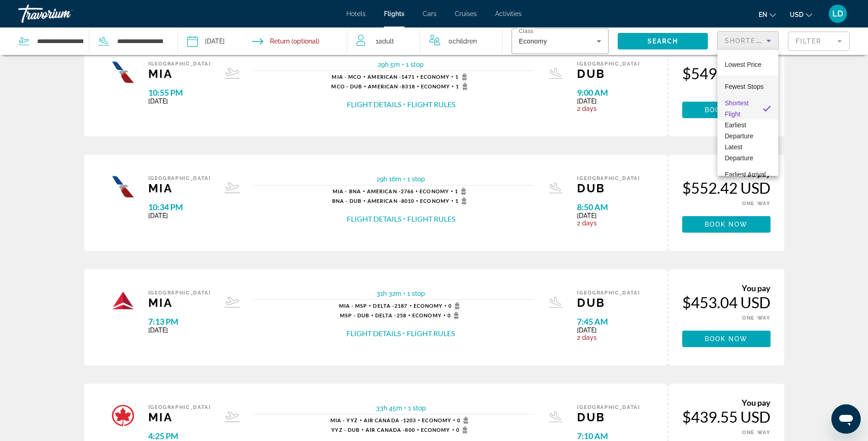 This screenshot has width=868, height=441. Describe the element at coordinates (743, 65) in the screenshot. I see `span: Lowest Price` at that location.